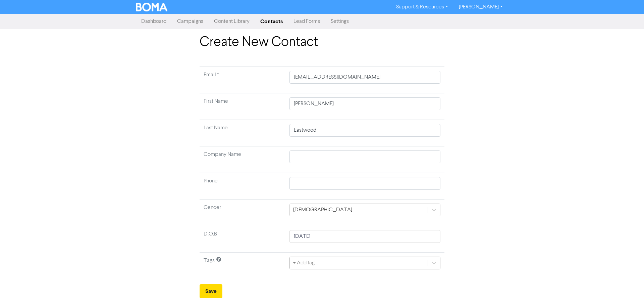  What do you see at coordinates (422, 7) in the screenshot?
I see `a: Support & Resources` at bounding box center [422, 7].